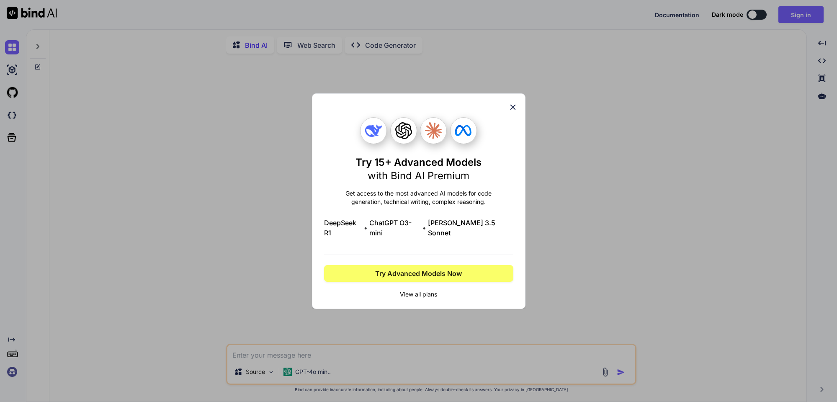  What do you see at coordinates (419, 198) in the screenshot?
I see `p: Get access to the most advanced AI models for code generation, technical writing, complex reasoning.` at bounding box center [419, 198].